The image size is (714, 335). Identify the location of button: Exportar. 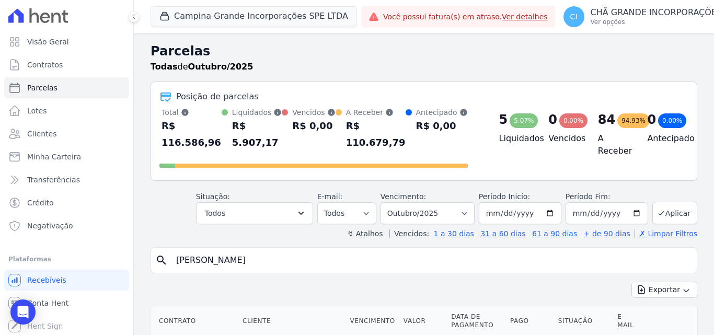
(664, 290).